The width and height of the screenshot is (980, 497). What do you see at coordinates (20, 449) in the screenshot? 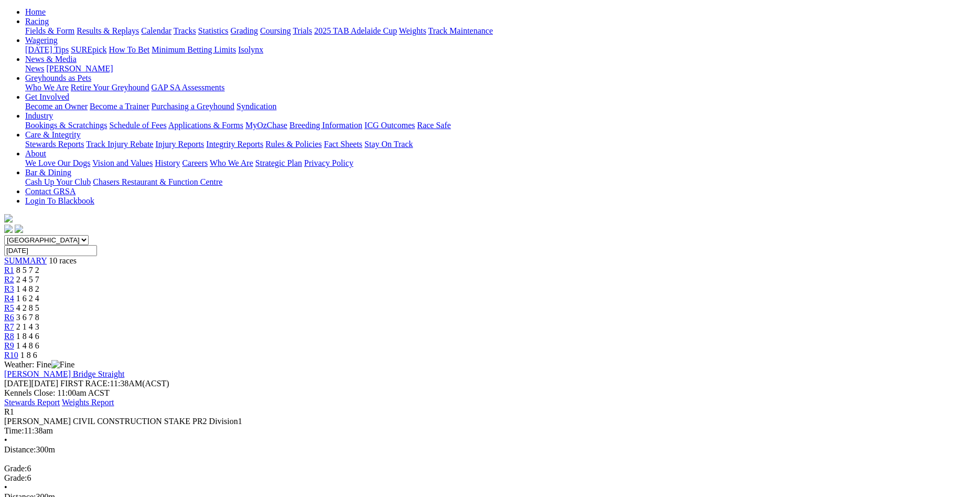
I see `span: Distance:` at bounding box center [20, 449].